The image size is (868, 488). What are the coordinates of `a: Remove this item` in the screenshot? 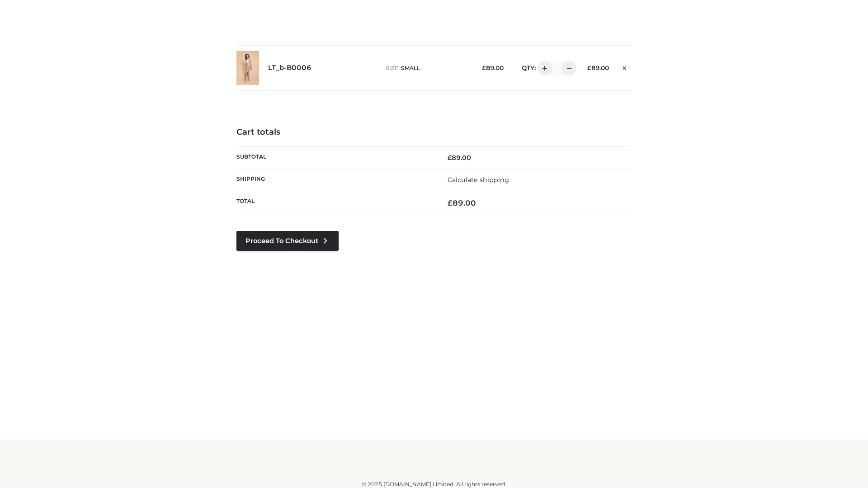 It's located at (625, 67).